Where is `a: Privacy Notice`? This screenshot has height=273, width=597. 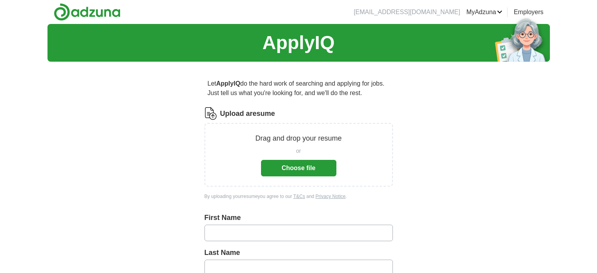 a: Privacy Notice is located at coordinates (331, 196).